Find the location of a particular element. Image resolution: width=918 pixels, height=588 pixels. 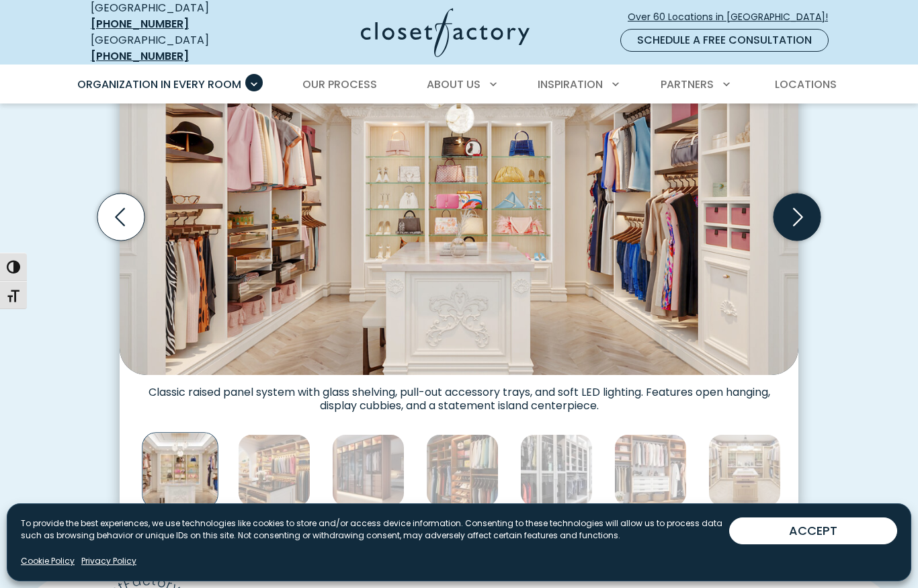

a: Schedule a Free Consultation is located at coordinates (725, 41).